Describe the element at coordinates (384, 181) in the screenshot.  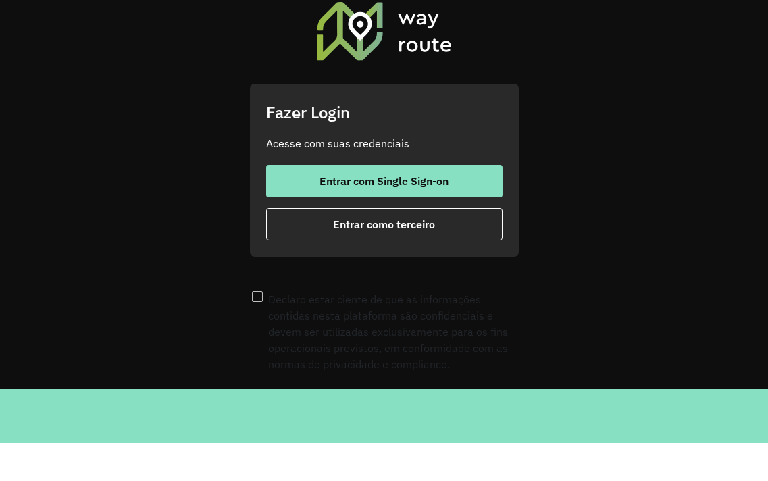
I see `span: Entrar com Single Sign-on` at that location.